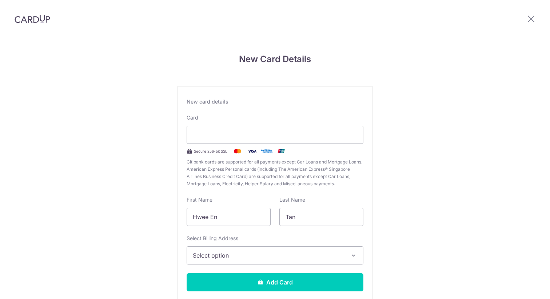 This screenshot has height=299, width=550. What do you see at coordinates (252, 151) in the screenshot?
I see `img: Visa` at bounding box center [252, 151].